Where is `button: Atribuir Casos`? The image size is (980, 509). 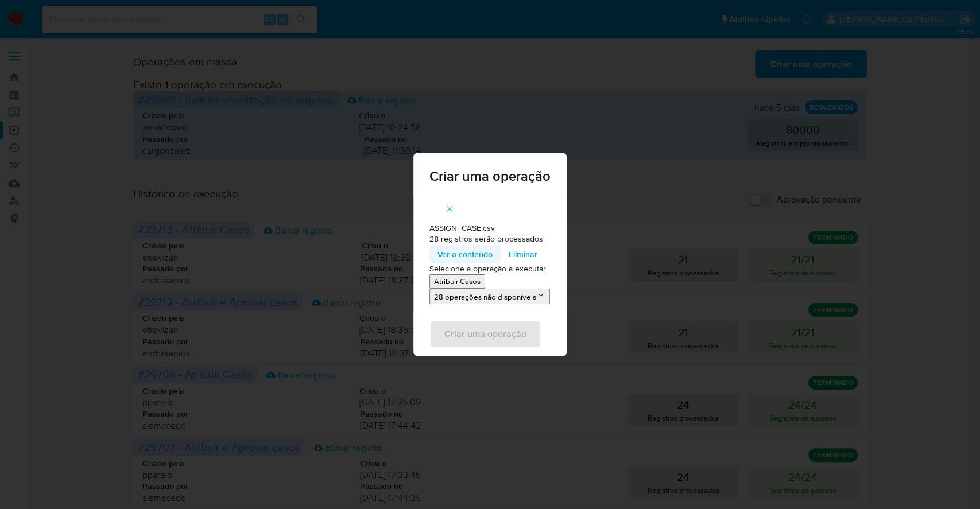 button: Atribuir Casos is located at coordinates (457, 281).